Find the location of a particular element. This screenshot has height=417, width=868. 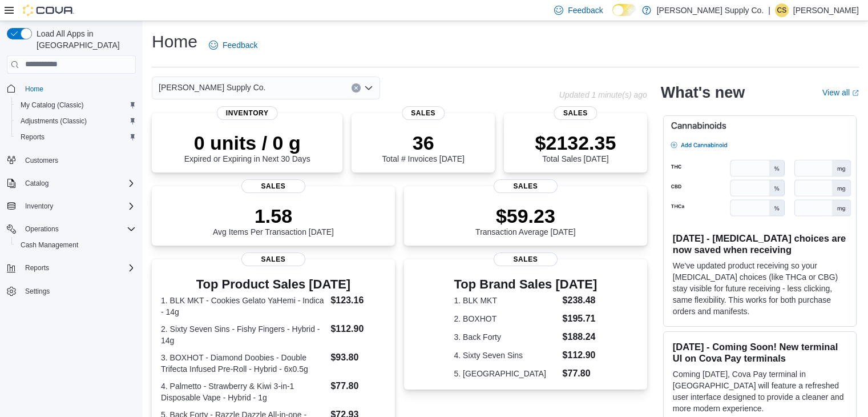

a: Home is located at coordinates (34, 89).